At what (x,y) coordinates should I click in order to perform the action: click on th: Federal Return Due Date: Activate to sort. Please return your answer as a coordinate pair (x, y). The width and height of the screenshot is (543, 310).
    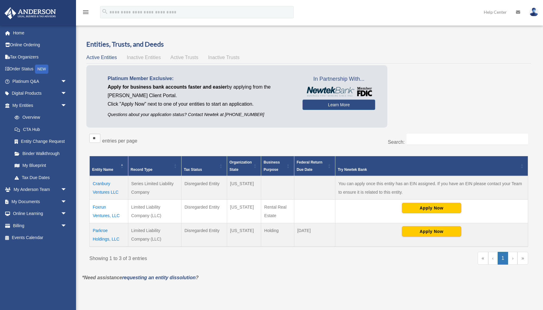
    Looking at the image, I should click on (315, 166).